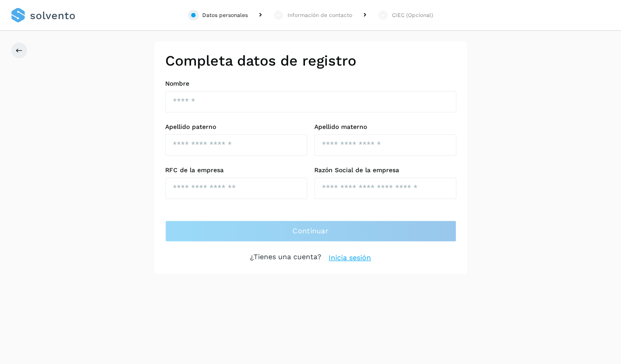 This screenshot has height=364, width=621. What do you see at coordinates (225, 15) in the screenshot?
I see `div: Datos personales` at bounding box center [225, 15].